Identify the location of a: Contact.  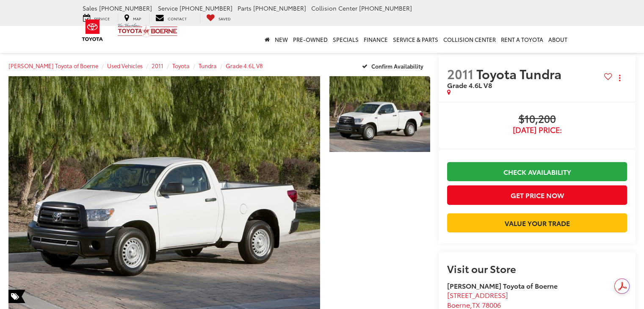
(171, 18).